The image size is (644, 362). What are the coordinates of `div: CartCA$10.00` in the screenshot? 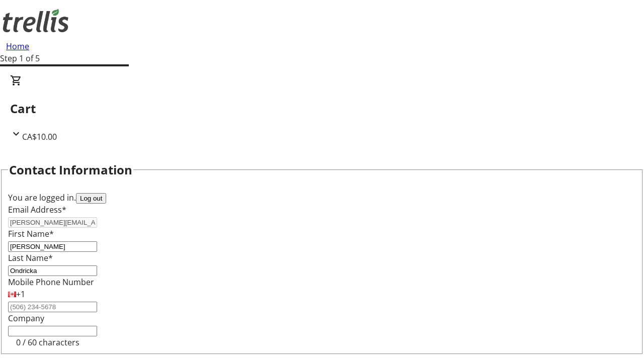 It's located at (322, 109).